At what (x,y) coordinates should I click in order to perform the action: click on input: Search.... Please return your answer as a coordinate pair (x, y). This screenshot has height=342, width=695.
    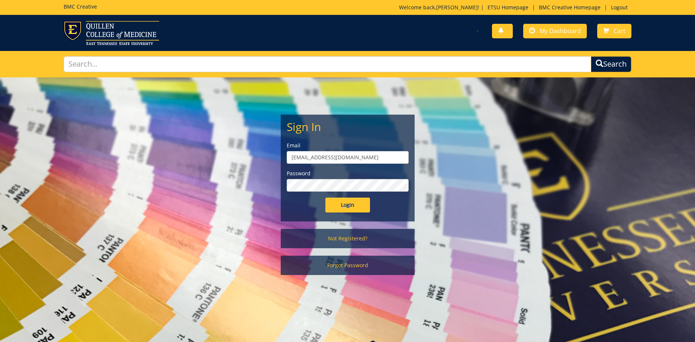
    Looking at the image, I should click on (328, 64).